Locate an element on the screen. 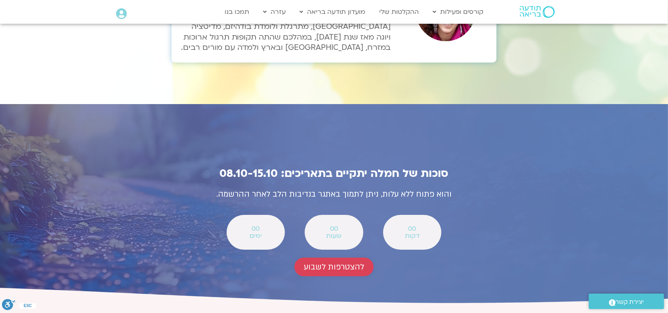 Image resolution: width=668 pixels, height=313 pixels. a: מועדון תודעה בריאה is located at coordinates (332, 12).